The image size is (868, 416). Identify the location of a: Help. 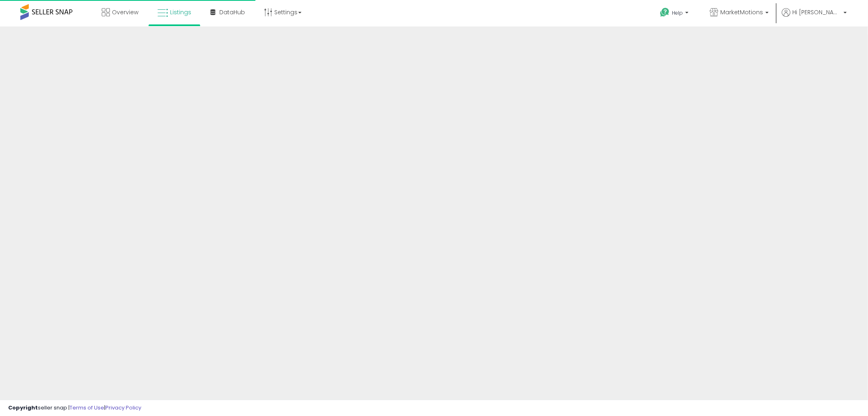
(676, 14).